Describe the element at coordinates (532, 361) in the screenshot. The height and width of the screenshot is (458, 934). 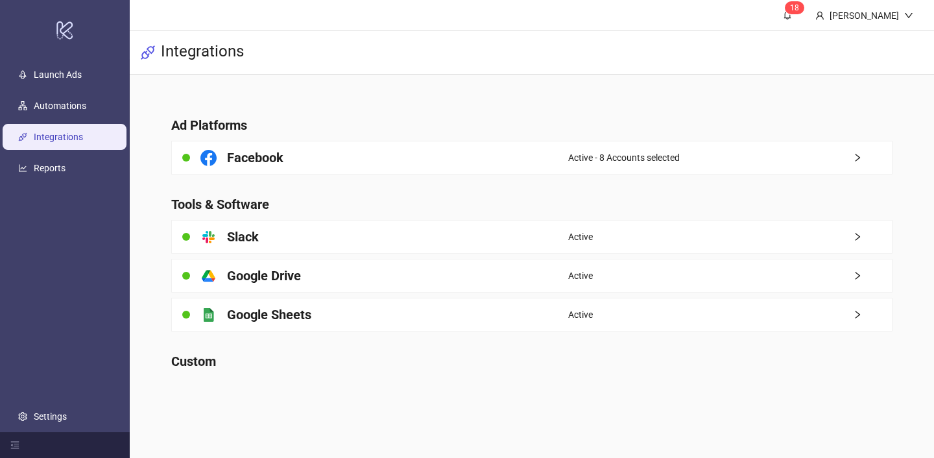
I see `h4: Custom` at that location.